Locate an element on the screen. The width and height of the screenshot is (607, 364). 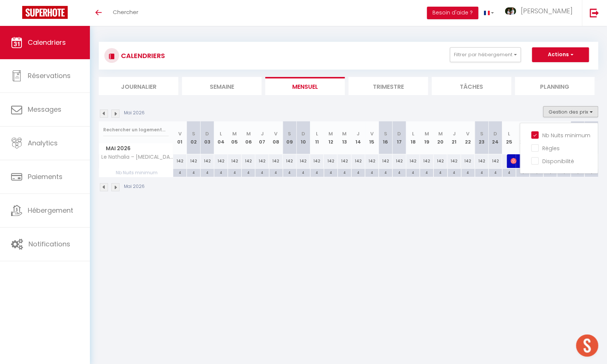
th: 21 is located at coordinates (454, 138).